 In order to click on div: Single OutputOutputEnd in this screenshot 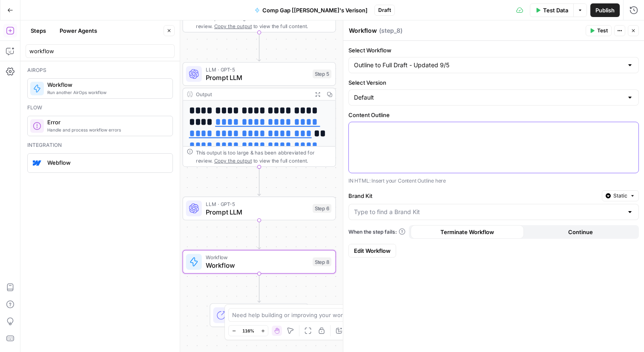, I will do `click(259, 315)`.